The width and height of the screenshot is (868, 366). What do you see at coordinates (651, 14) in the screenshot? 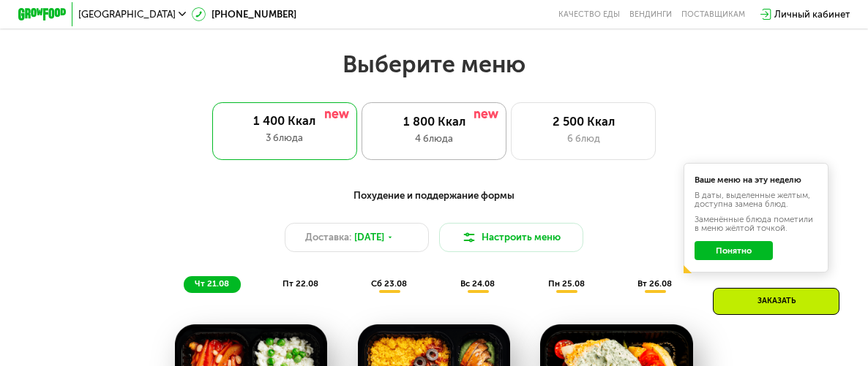
I see `a: Вендинги` at bounding box center [651, 14].